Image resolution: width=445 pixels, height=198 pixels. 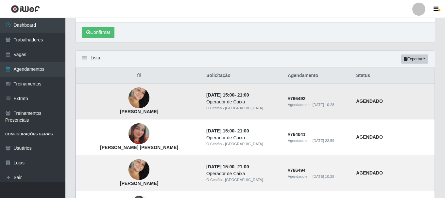 I want to click on div: Lista, so click(x=255, y=59).